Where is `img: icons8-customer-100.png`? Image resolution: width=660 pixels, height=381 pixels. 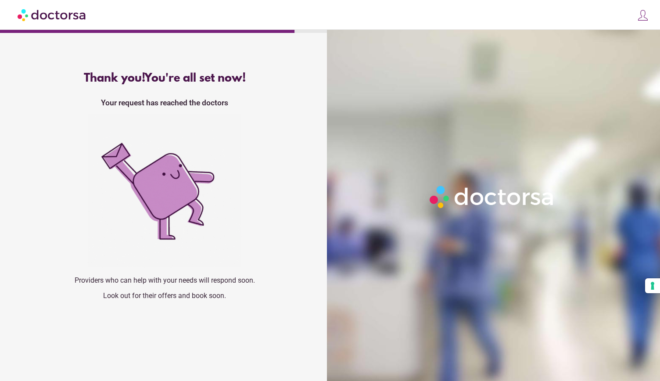
img: icons8-customer-100.png is located at coordinates (643, 15).